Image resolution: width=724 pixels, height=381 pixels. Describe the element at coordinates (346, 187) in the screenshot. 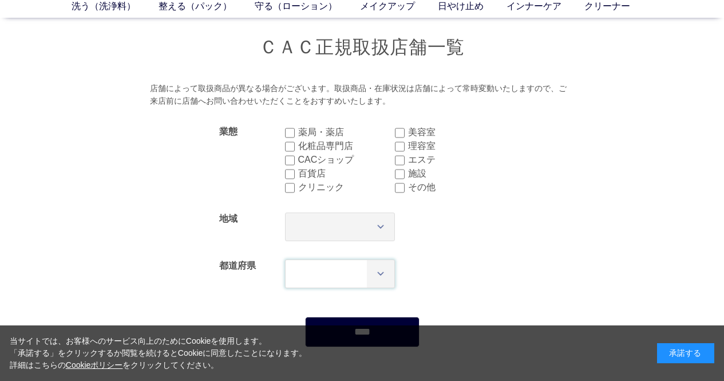

I see `label: クリニック` at that location.